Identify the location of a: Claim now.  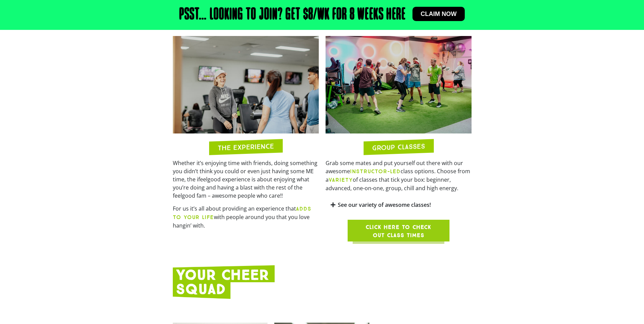
(439, 14).